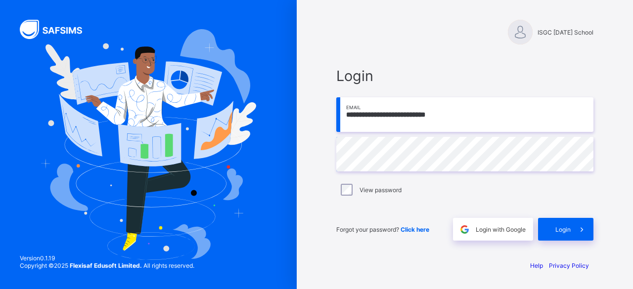 This screenshot has height=289, width=633. I want to click on strong: Flexisaf Edusoft Limited., so click(106, 266).